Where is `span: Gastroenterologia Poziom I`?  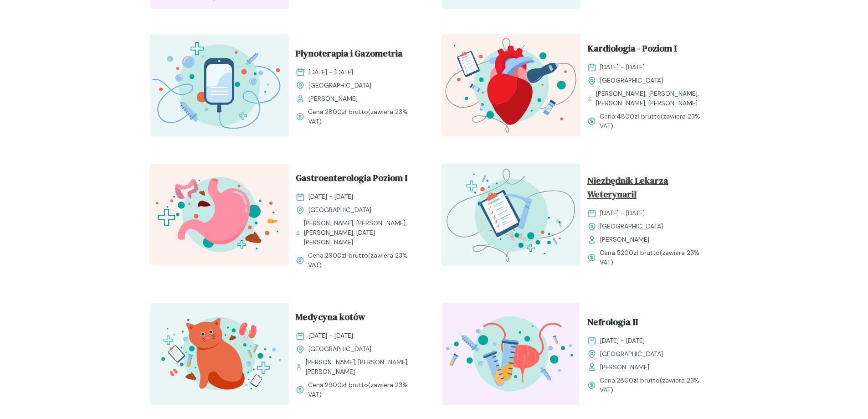
span: Gastroenterologia Poziom I is located at coordinates (351, 179).